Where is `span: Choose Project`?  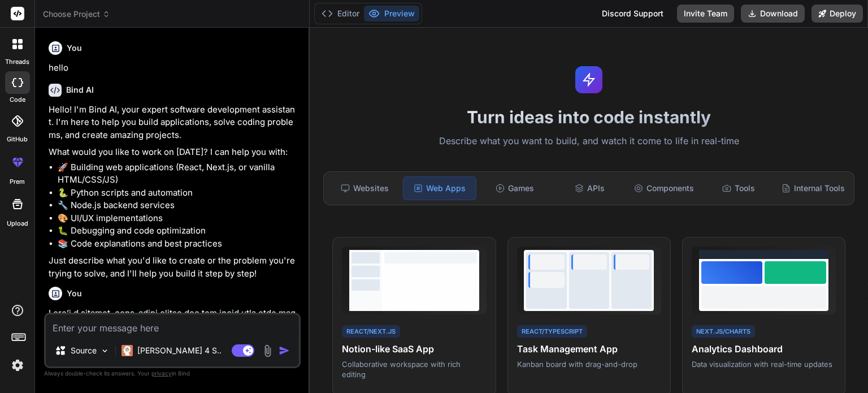 span: Choose Project is located at coordinates (77, 14).